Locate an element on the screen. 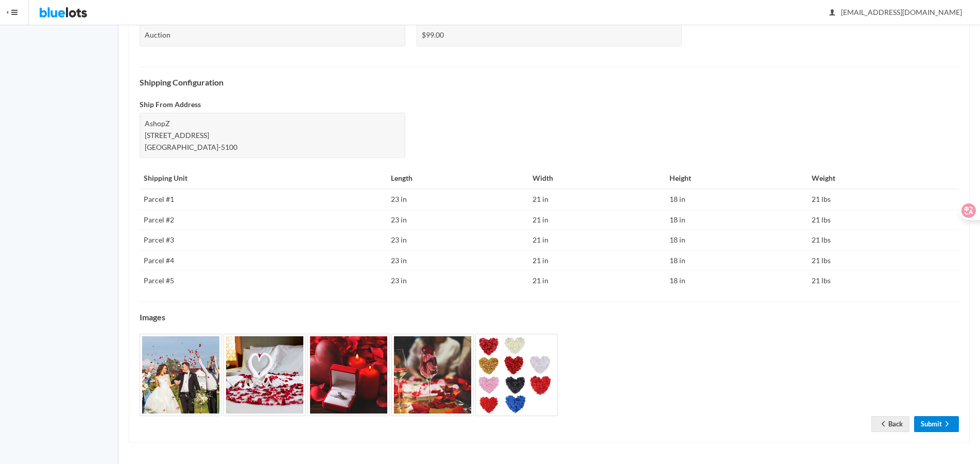 This screenshot has height=464, width=980. td: Parcel #2 is located at coordinates (263, 220).